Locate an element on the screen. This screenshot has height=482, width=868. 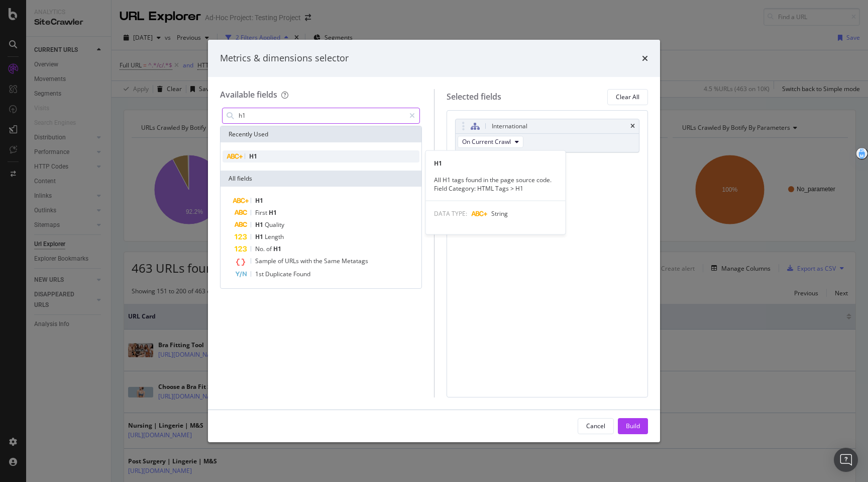
span: String is located at coordinates (499, 214).